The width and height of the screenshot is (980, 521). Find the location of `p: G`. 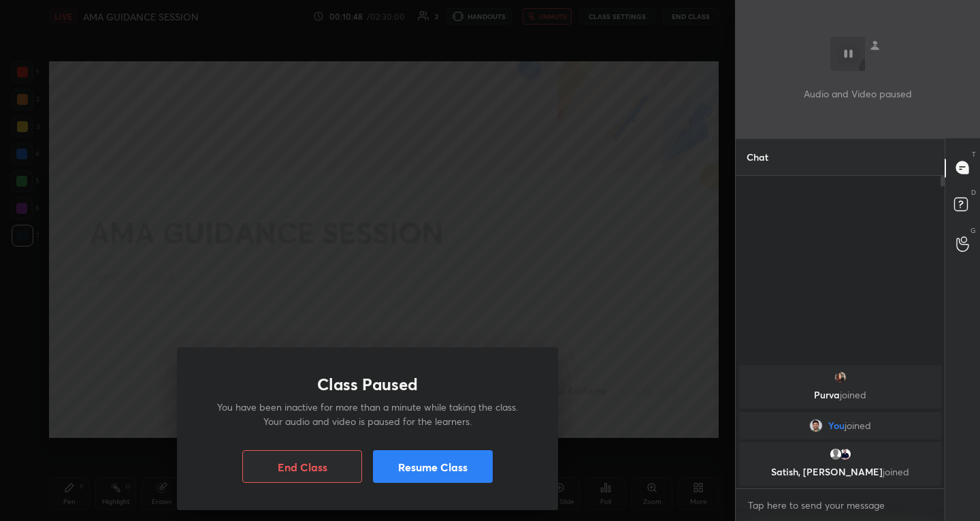

p: G is located at coordinates (974, 230).